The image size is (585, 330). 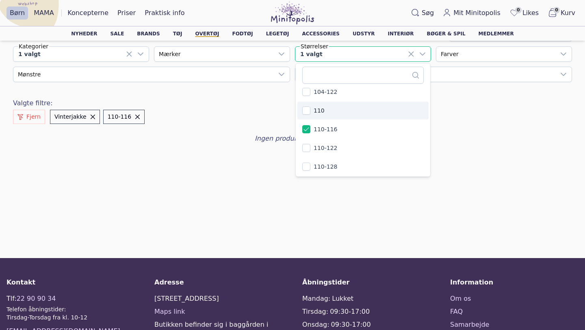 What do you see at coordinates (325, 166) in the screenshot?
I see `span: 110-128` at bounding box center [325, 166].